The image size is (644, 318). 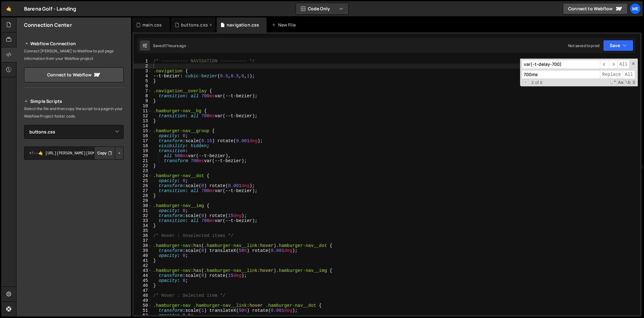 I want to click on div: 10, so click(x=142, y=106).